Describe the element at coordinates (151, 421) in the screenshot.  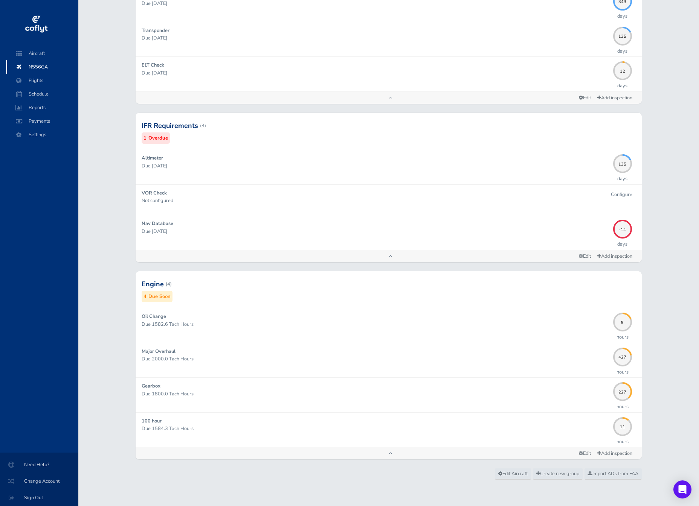
I see `strong: 100 hour` at that location.